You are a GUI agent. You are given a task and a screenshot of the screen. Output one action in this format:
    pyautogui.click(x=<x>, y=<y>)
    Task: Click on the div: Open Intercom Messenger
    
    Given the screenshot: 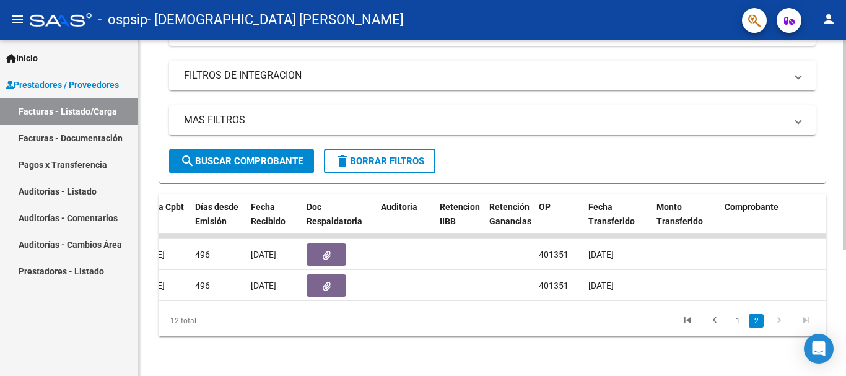 What is the action you would take?
    pyautogui.click(x=818, y=349)
    